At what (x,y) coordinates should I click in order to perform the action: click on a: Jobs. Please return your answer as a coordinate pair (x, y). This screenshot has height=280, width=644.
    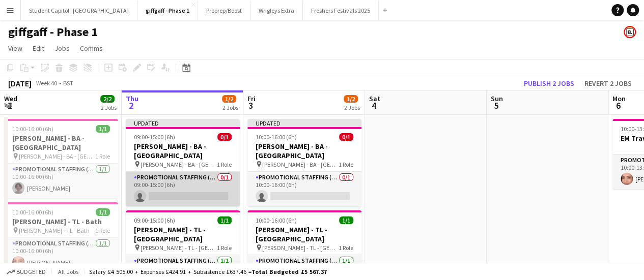
    Looking at the image, I should click on (62, 49).